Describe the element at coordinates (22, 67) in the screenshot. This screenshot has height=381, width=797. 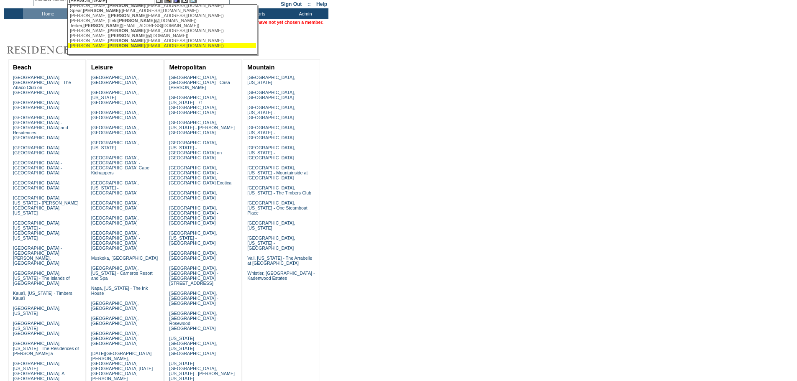
I see `a: Beach` at that location.